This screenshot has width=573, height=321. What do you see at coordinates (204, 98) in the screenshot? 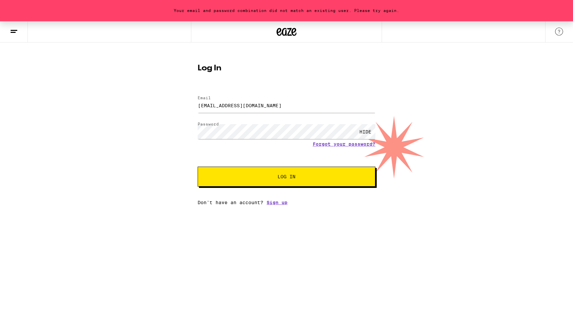
I see `label: Email` at bounding box center [204, 98].